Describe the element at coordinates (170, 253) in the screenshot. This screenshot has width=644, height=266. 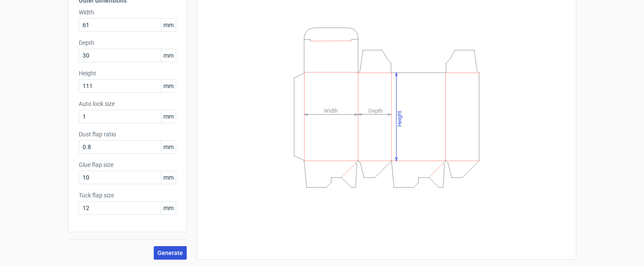
I see `button: Generate` at that location.